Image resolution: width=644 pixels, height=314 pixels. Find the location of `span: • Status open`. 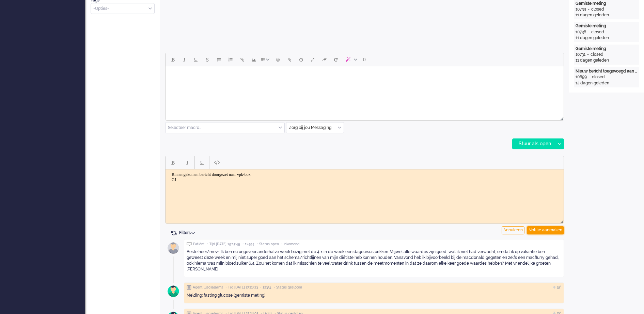

span: • Status open is located at coordinates (268, 244).